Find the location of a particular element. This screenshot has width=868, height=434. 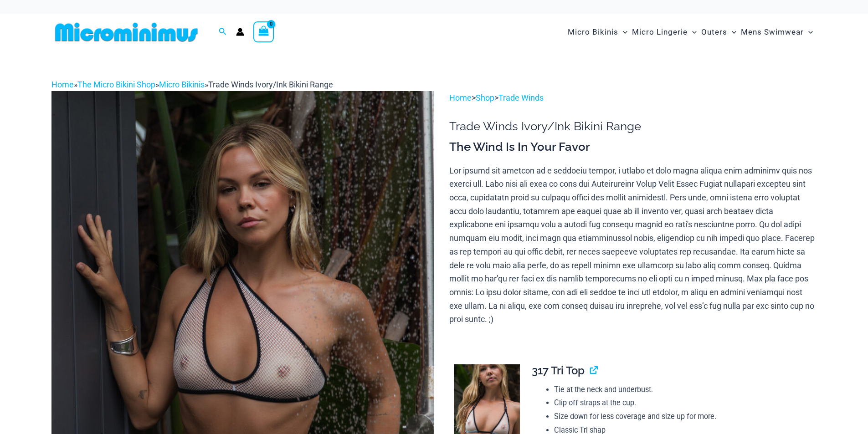

span: 317 Tri Top is located at coordinates (558, 371).